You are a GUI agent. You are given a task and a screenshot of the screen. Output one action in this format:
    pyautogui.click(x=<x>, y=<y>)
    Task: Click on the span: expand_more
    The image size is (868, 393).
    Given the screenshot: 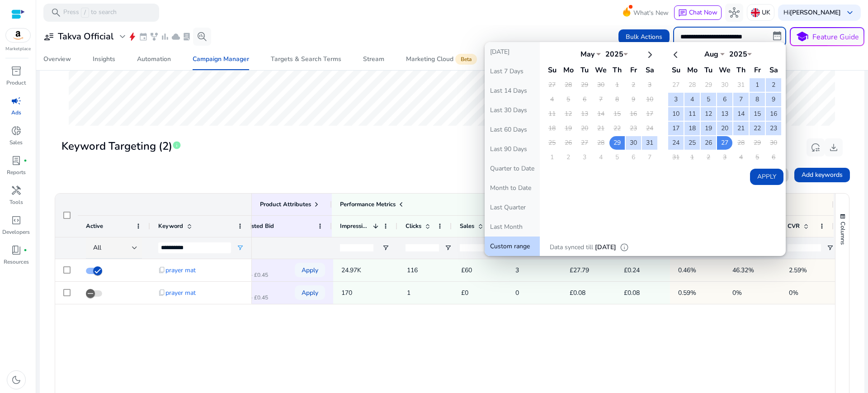 What is the action you would take?
    pyautogui.click(x=122, y=37)
    